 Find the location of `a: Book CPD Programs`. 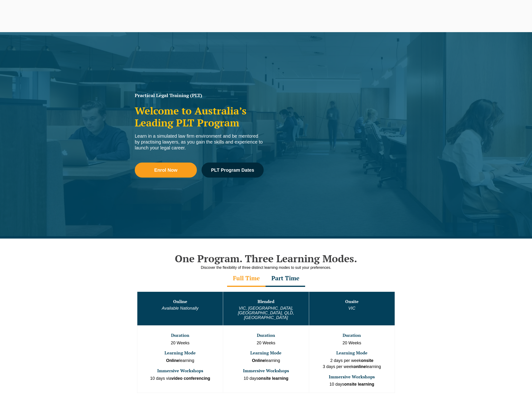

a: Book CPD Programs is located at coordinates (387, 5).